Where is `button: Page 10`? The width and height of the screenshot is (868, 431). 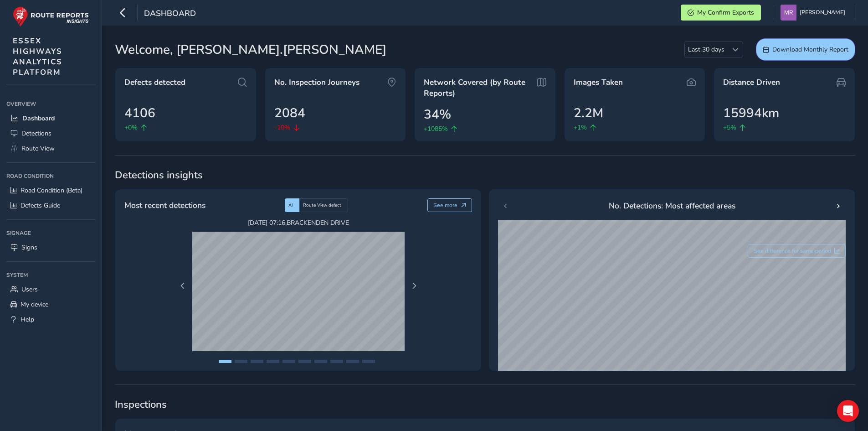
button: Page 10 is located at coordinates (368, 361).